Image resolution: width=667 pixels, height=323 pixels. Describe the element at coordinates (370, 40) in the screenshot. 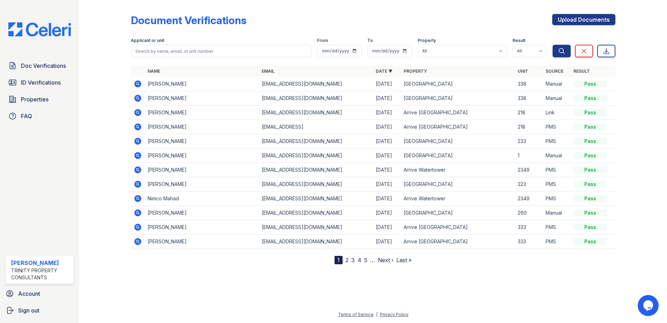

I see `label: To` at that location.